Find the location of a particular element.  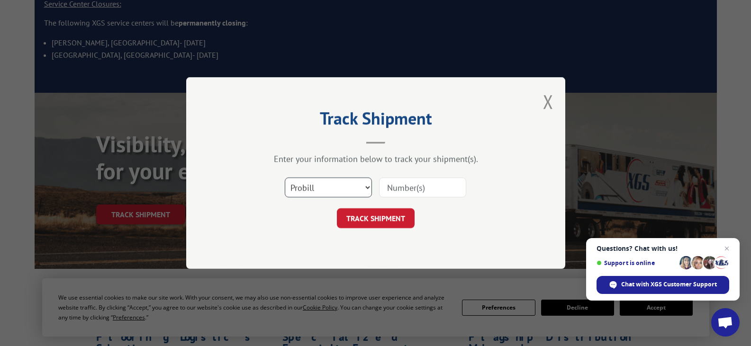

h2: Track Shipment is located at coordinates (376, 121).